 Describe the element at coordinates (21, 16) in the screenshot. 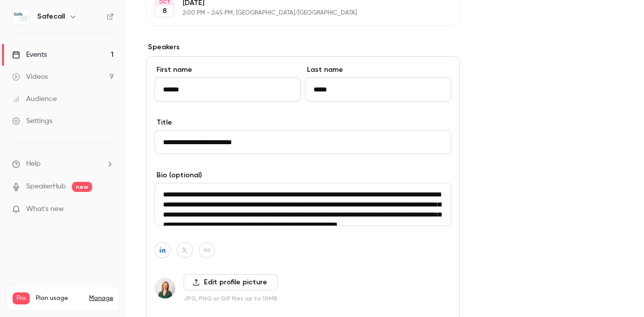

I see `img: Safecall` at that location.